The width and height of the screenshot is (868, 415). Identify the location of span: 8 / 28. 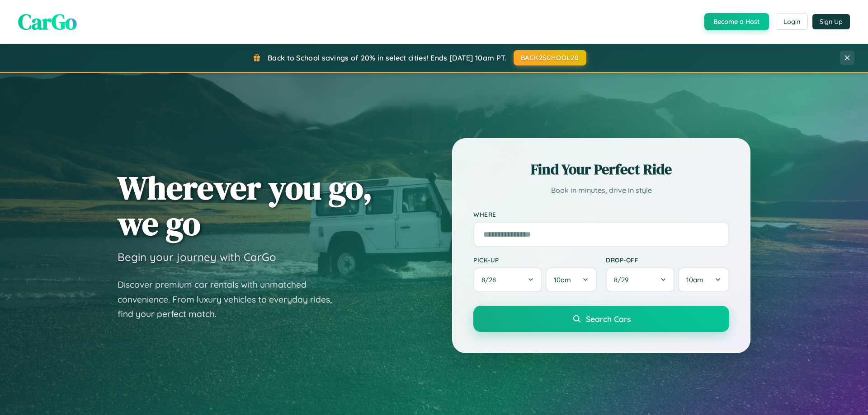
(491, 280).